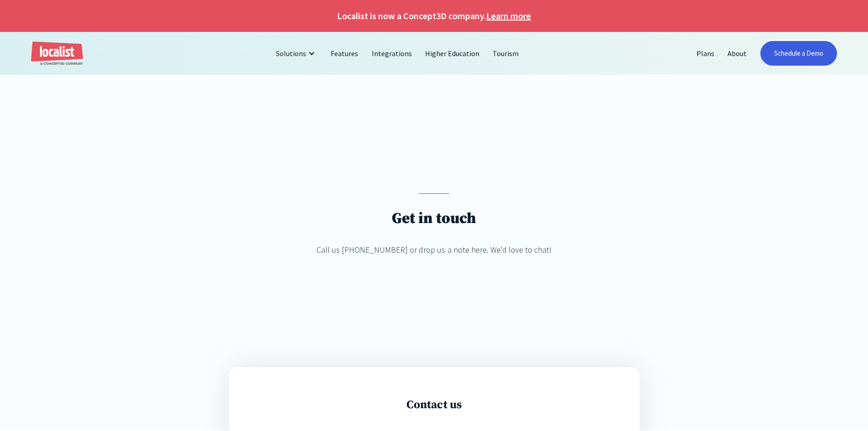 The image size is (868, 431). I want to click on a: Learn more, so click(509, 16).